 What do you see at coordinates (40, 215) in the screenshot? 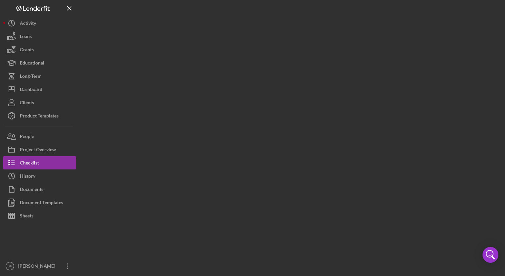
I see `button: Sheets` at bounding box center [40, 215].